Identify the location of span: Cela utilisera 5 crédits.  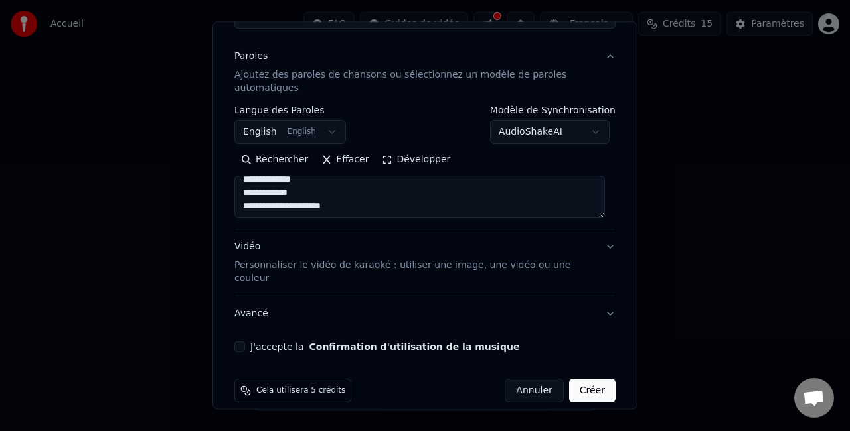
(301, 391).